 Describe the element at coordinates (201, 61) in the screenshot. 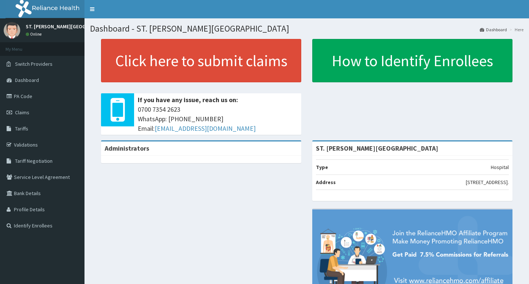

I see `a: Click here to submit claims` at that location.